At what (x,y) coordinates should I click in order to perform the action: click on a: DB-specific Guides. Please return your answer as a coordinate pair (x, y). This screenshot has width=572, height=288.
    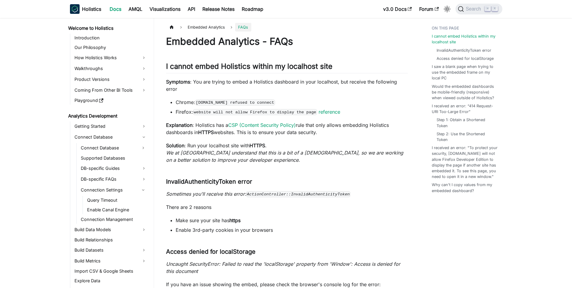
    Looking at the image, I should click on (114, 168).